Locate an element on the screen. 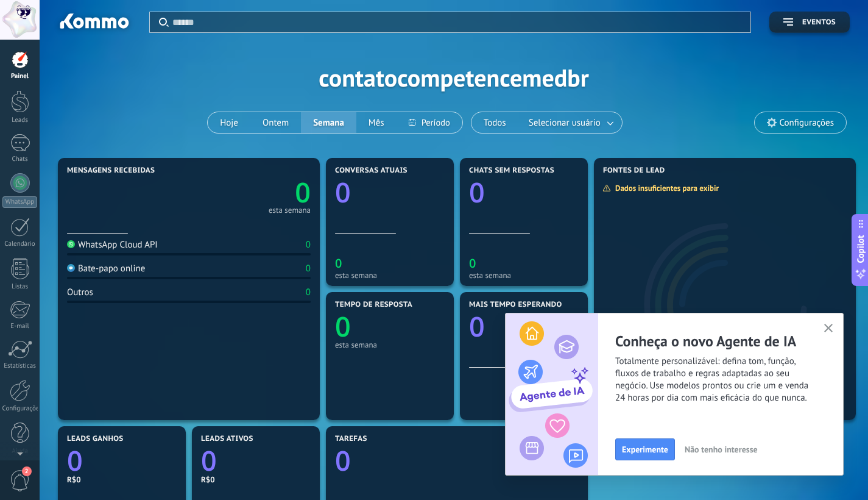 The image size is (868, 500). span: Totalmente personalizável: defina tom, função, fluxos de trabalho e regras adaptadas ao seu negóc... is located at coordinates (729, 380).